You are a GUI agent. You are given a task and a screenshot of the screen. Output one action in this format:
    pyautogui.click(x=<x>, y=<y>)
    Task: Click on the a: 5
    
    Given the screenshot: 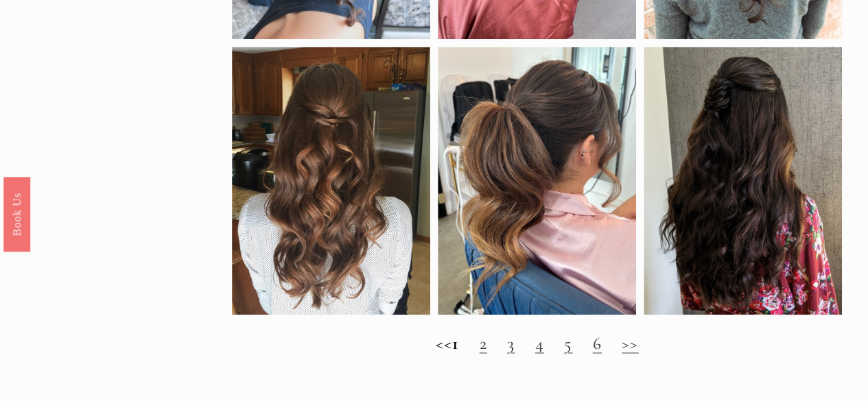 What is the action you would take?
    pyautogui.click(x=568, y=343)
    